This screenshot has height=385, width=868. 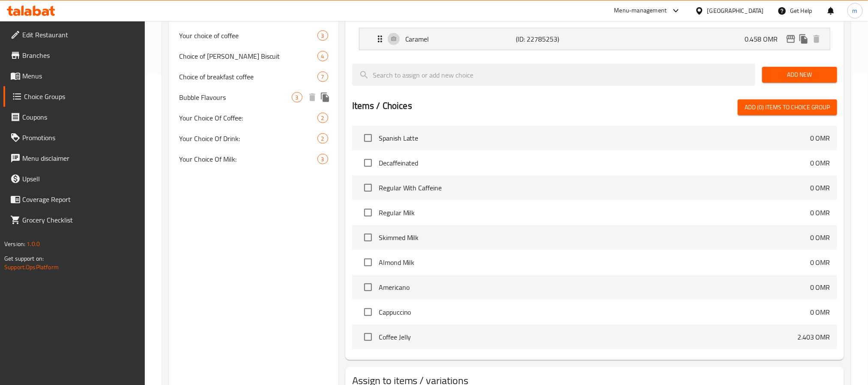 What do you see at coordinates (33, 244) in the screenshot?
I see `span: 1.0.0` at bounding box center [33, 244].